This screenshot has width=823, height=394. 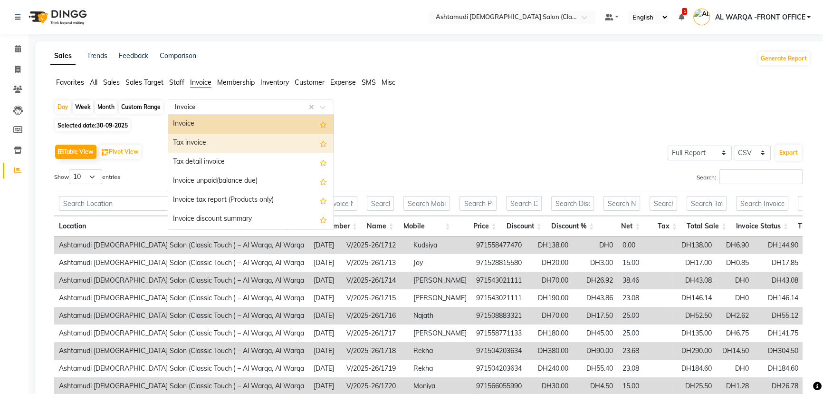 I want to click on td: 15.00, so click(x=644, y=262).